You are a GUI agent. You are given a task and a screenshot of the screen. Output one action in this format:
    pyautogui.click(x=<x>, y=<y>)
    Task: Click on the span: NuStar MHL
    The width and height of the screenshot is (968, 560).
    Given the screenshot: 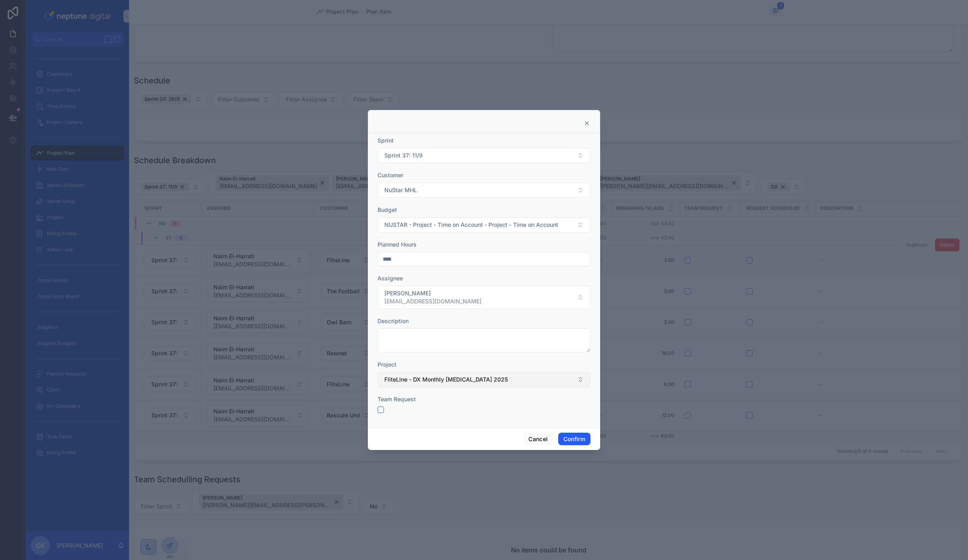 What is the action you would take?
    pyautogui.click(x=401, y=190)
    